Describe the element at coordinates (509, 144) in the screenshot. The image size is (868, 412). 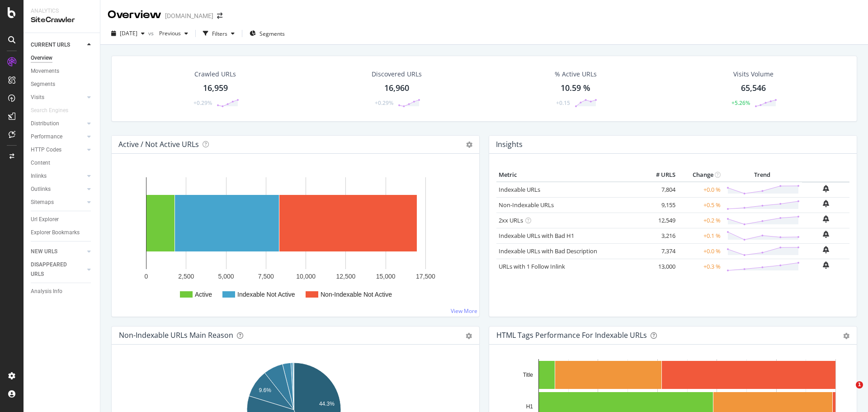
I see `h4: Insights` at that location.